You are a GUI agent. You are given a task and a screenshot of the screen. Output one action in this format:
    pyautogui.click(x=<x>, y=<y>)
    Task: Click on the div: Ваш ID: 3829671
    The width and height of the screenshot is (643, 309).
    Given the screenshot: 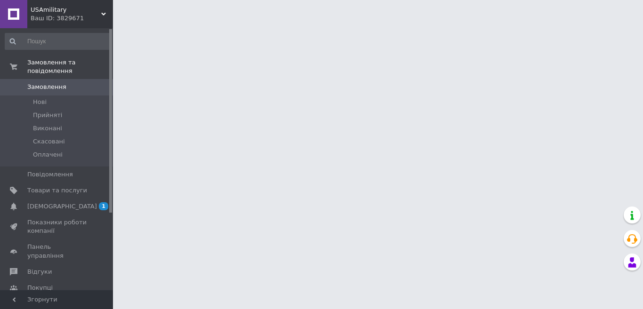 What is the action you would take?
    pyautogui.click(x=72, y=18)
    